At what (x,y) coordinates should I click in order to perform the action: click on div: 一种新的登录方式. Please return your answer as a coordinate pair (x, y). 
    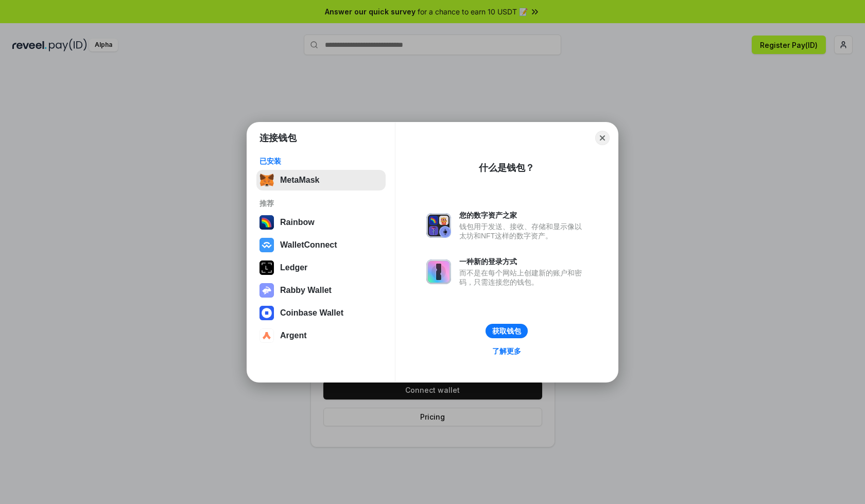
    Looking at the image, I should click on (523, 262).